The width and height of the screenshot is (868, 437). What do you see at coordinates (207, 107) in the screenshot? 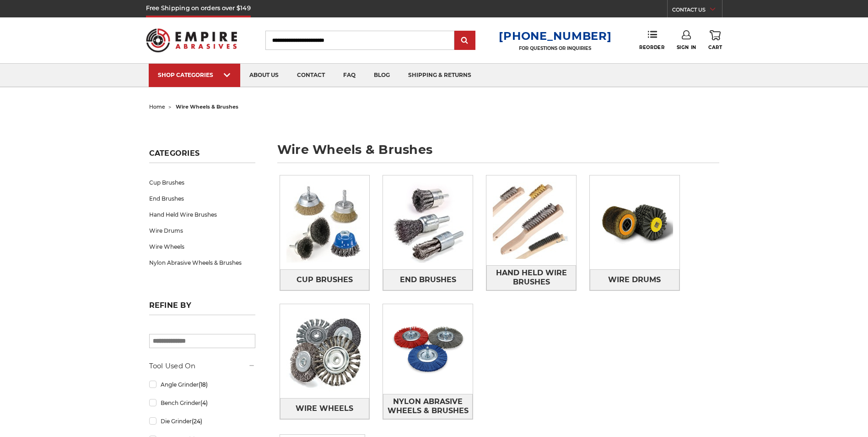
I see `span: wire wheels & brushes` at bounding box center [207, 107].